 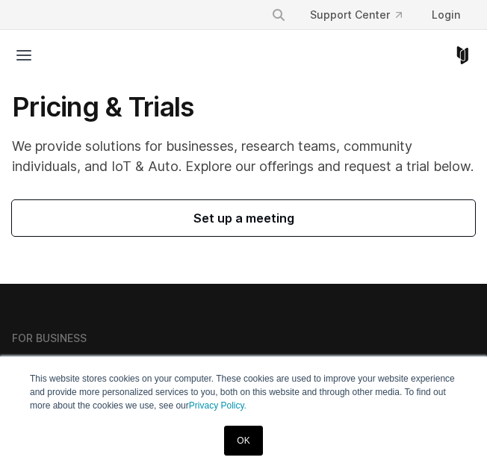 What do you see at coordinates (217, 406) in the screenshot?
I see `a: Privacy Policy.` at bounding box center [217, 406].